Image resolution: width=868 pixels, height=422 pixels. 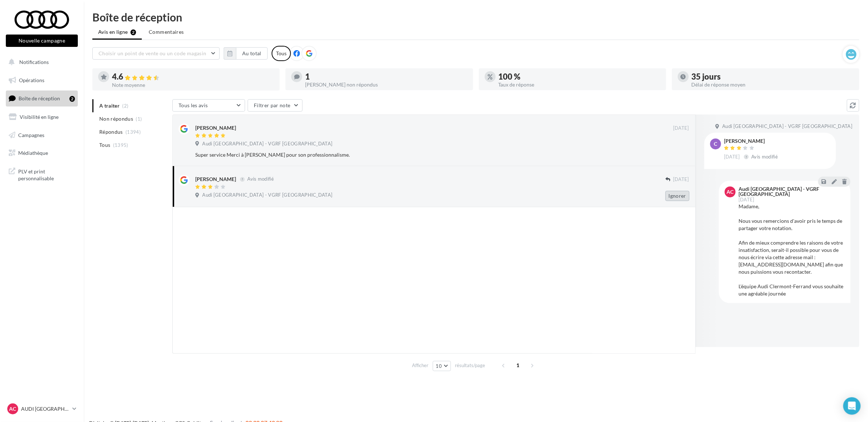 I want to click on span: Afficher, so click(x=420, y=366).